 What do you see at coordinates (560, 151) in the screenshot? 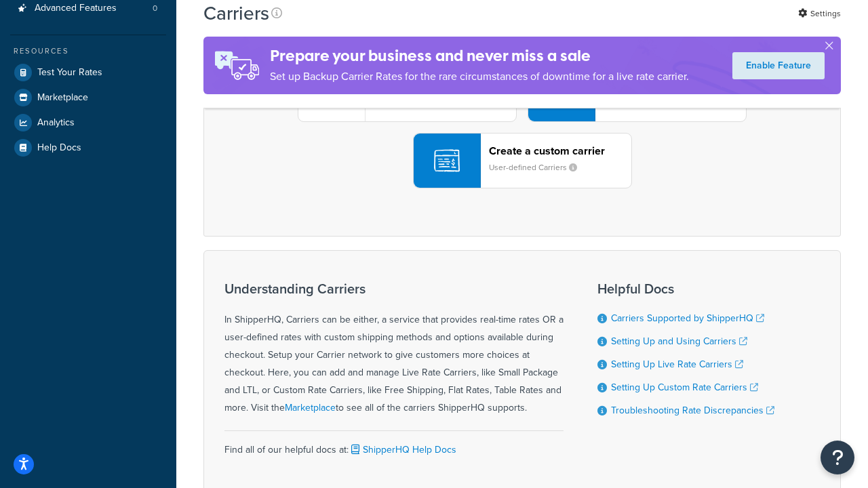
I see `header: Create a custom carrier` at bounding box center [560, 151].